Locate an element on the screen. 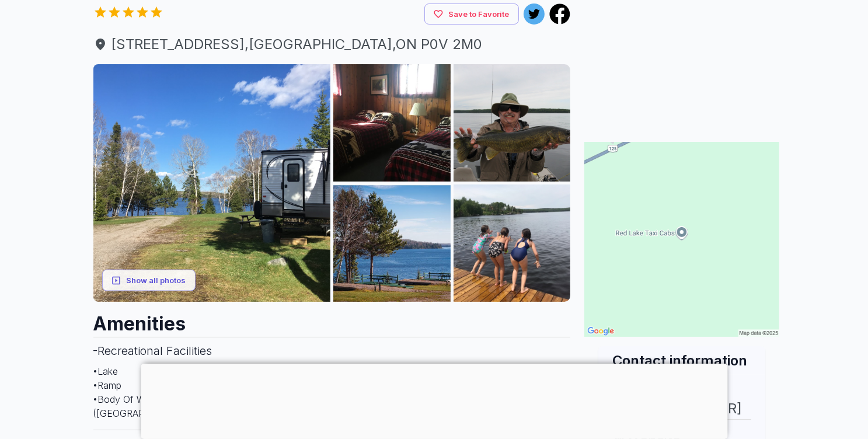  span: • Lake is located at coordinates (105, 371).